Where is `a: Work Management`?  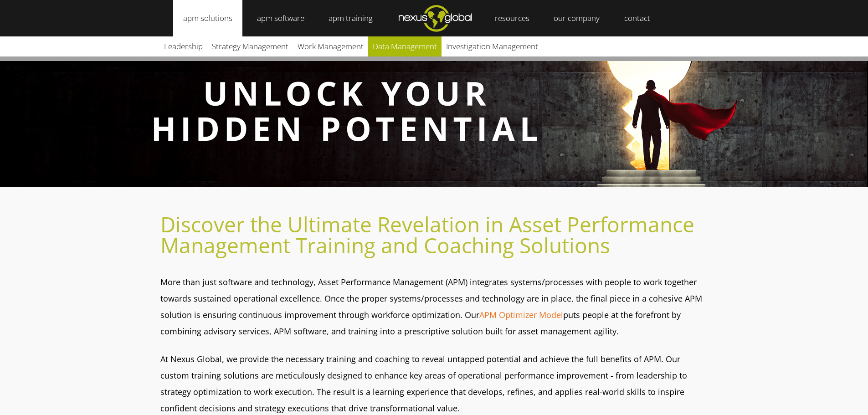 a: Work Management is located at coordinates (330, 46).